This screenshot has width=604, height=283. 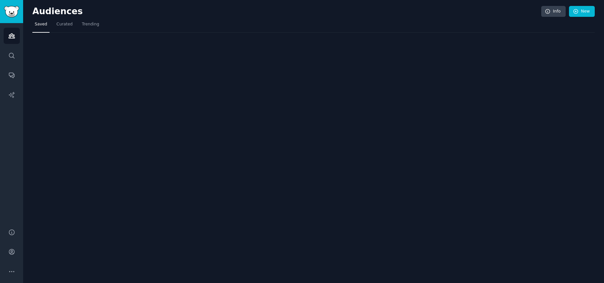 What do you see at coordinates (64, 24) in the screenshot?
I see `span: Curated` at bounding box center [64, 24].